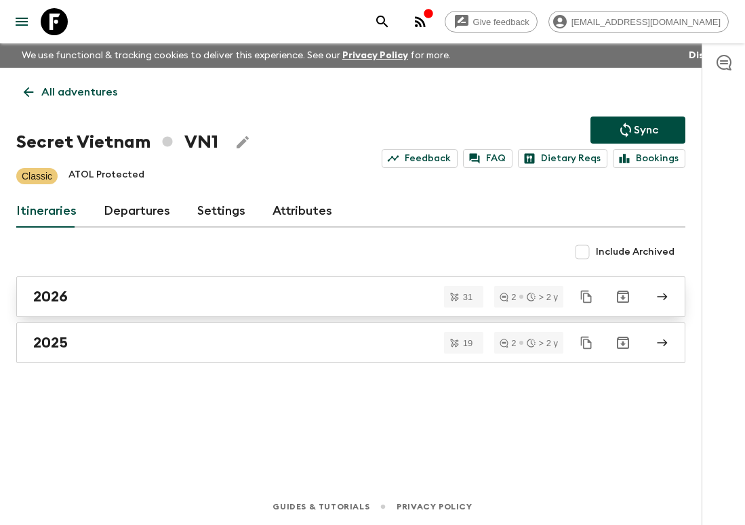 This screenshot has width=745, height=525. I want to click on button: Dismiss, so click(707, 56).